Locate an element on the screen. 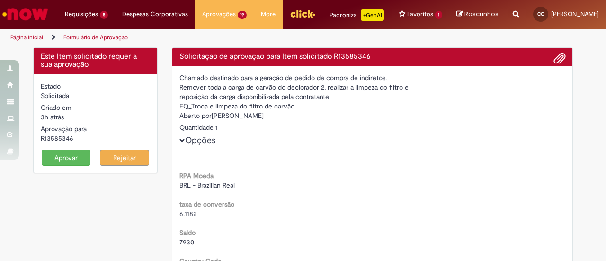 This screenshot has height=261, width=606. p: +GenAi is located at coordinates (372, 15).